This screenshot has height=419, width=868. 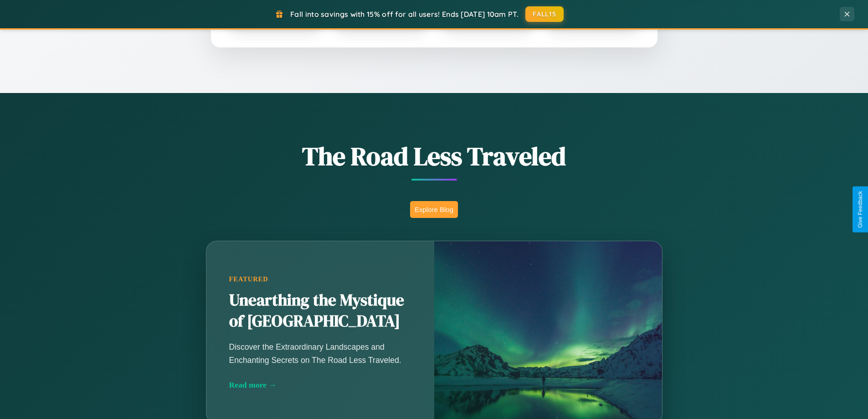 What do you see at coordinates (320, 353) in the screenshot?
I see `p: Discover the Extraordinary Landscapes and Enchanting Secrets on The Road Less Traveled.` at bounding box center [320, 353].